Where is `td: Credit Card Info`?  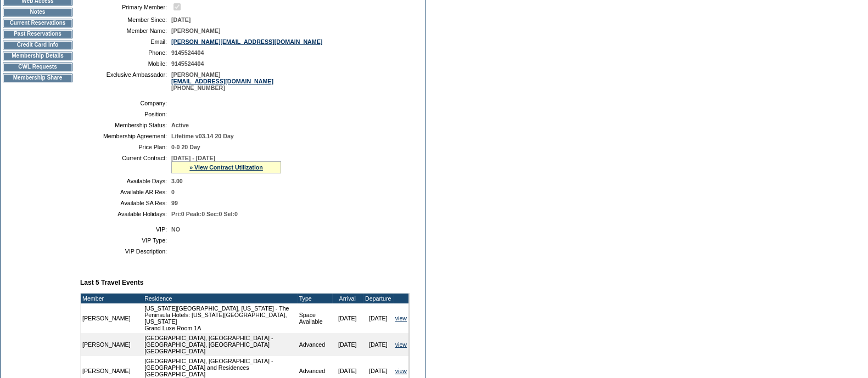
td: Credit Card Info is located at coordinates (37, 45).